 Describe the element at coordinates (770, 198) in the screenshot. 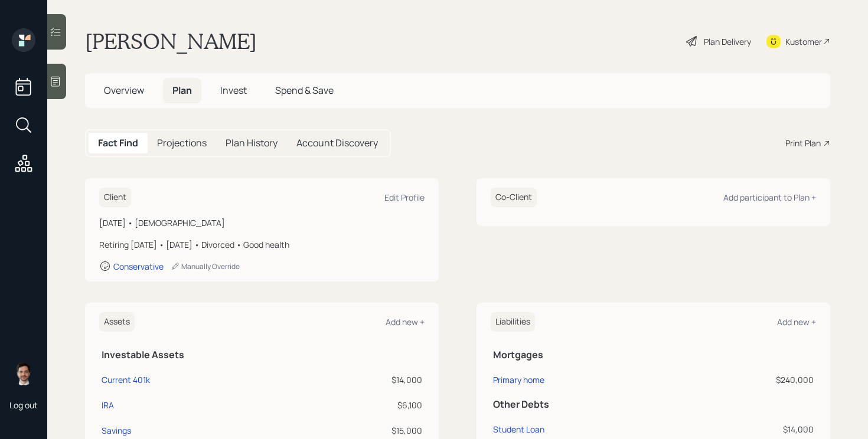

I see `div: Add participant to Plan +` at that location.